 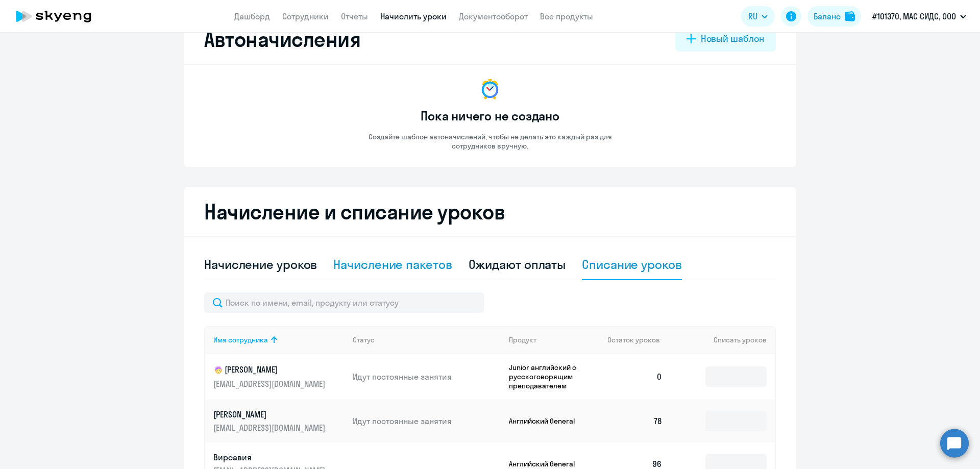 I want to click on div: Начисление уроков, so click(x=260, y=264).